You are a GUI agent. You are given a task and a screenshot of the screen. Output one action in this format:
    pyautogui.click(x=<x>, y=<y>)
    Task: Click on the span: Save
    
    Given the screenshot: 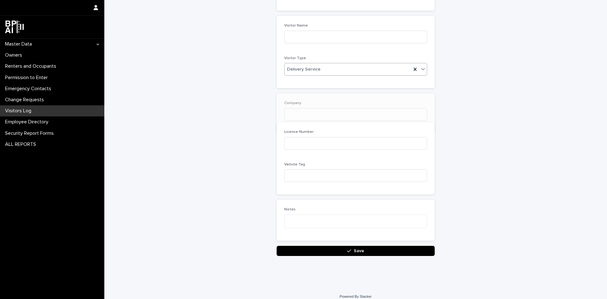 What is the action you would take?
    pyautogui.click(x=359, y=251)
    